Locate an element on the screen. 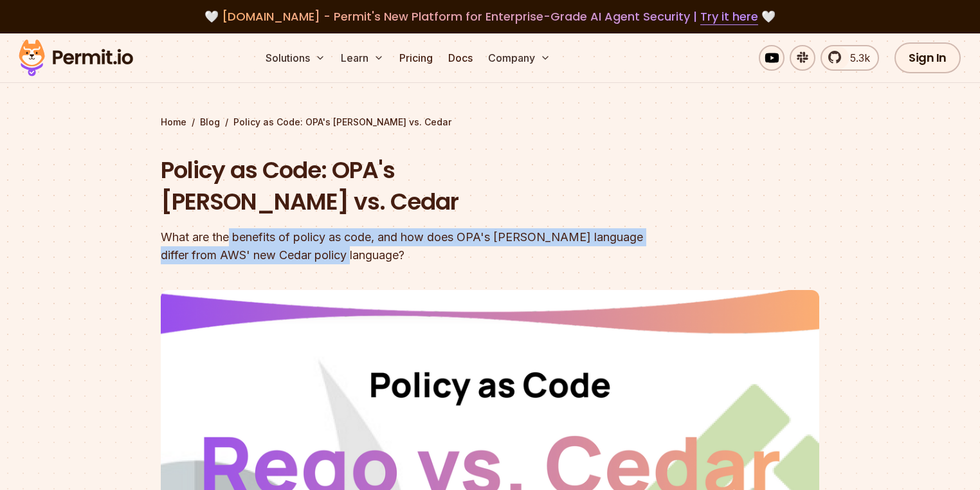 The width and height of the screenshot is (980, 490). a: 5.3k is located at coordinates (849, 58).